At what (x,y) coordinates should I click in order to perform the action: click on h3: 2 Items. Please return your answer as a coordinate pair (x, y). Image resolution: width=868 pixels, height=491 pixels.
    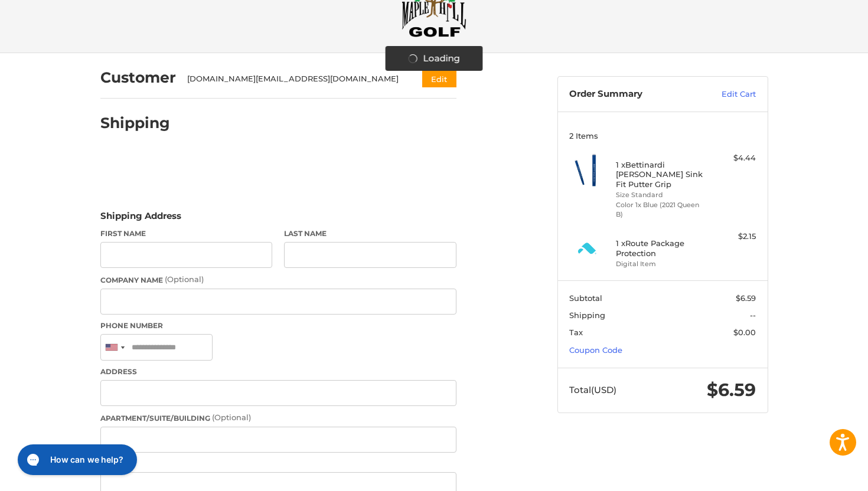
    Looking at the image, I should click on (662, 136).